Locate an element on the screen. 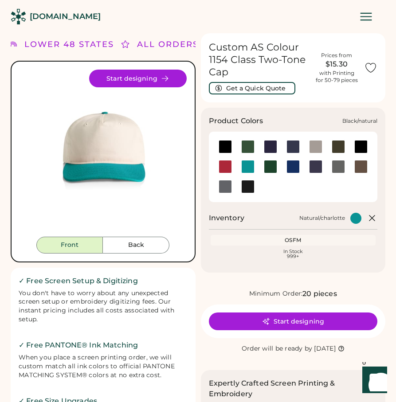  h2: ✓ Free PANTONE® Ink Matching is located at coordinates (103, 345).